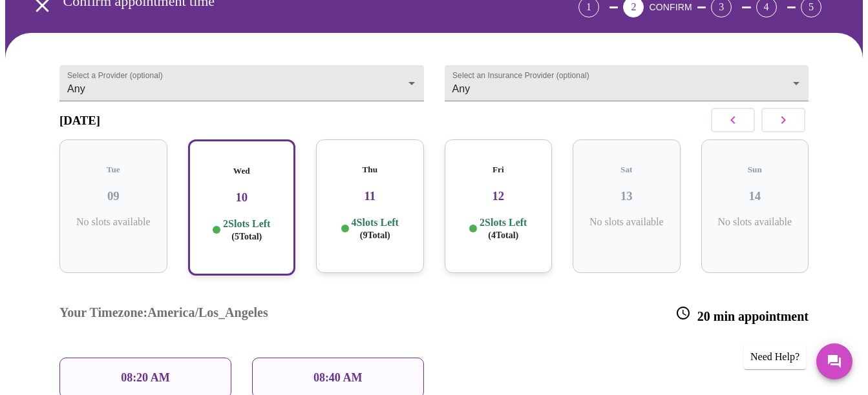 This screenshot has width=868, height=395. What do you see at coordinates (498, 170) in the screenshot?
I see `h5: Fri` at bounding box center [498, 170].